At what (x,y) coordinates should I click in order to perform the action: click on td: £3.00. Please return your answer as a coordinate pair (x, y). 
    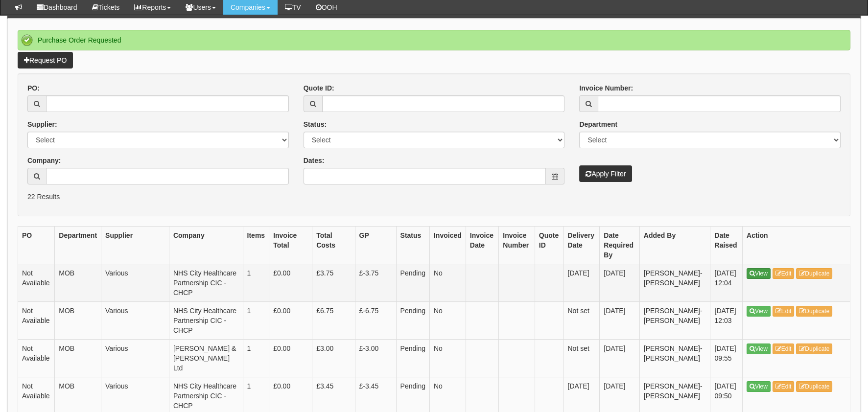
    Looking at the image, I should click on (334, 358).